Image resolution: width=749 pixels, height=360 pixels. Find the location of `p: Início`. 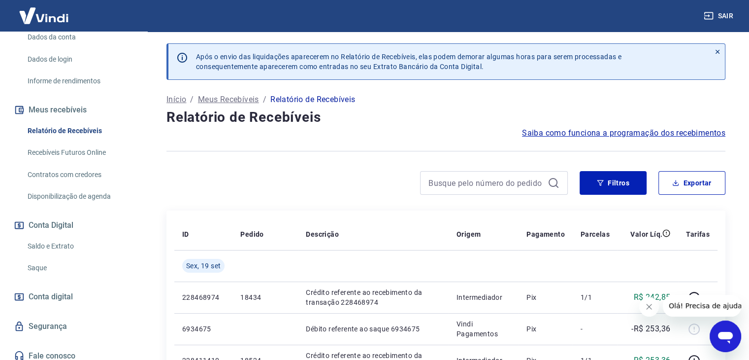

p: Início is located at coordinates (176, 99).